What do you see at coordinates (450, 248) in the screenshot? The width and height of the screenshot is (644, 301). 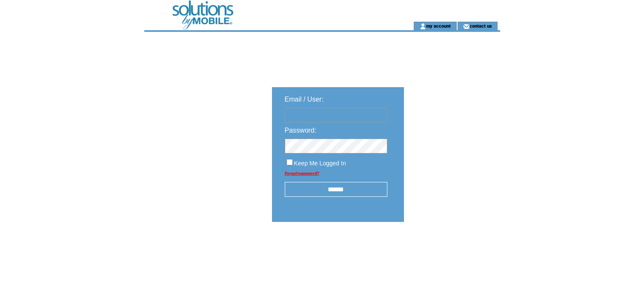 I see `img: transparent.png;jsessionid=DE00D78127A841641CECEDB4B664E039` at bounding box center [450, 248].